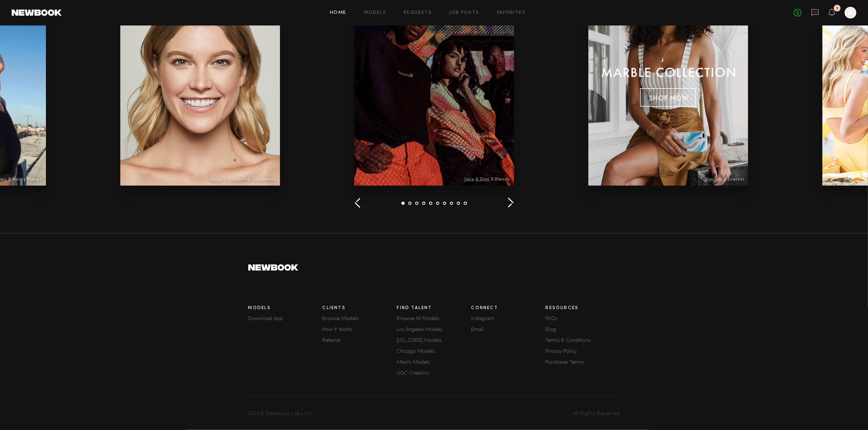 The image size is (868, 430). I want to click on a: Referral, so click(360, 341).